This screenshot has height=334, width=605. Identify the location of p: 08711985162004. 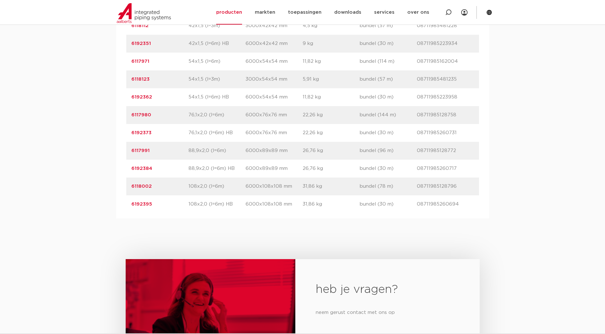
(445, 62).